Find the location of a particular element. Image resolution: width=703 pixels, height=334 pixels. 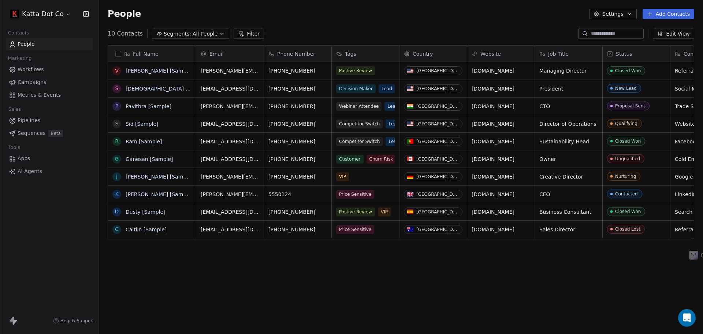

div: D is located at coordinates (117, 211).